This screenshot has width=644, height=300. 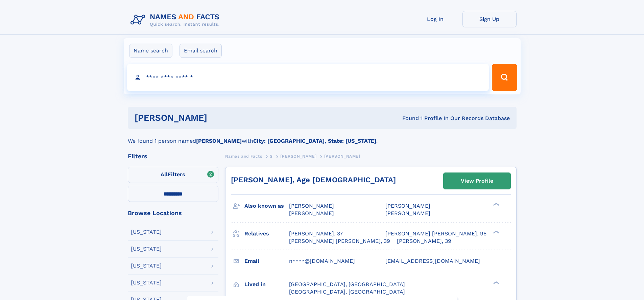 What do you see at coordinates (244, 156) in the screenshot?
I see `a: Names and Facts` at bounding box center [244, 156].